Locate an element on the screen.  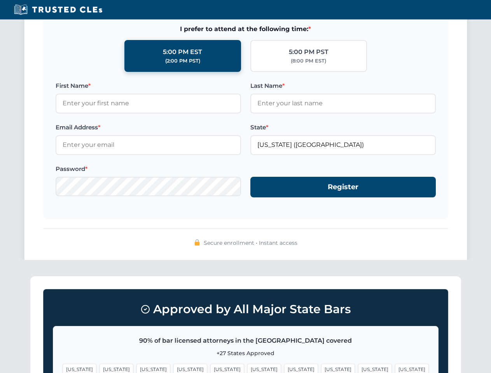
input: Enter your email is located at coordinates (148, 145).